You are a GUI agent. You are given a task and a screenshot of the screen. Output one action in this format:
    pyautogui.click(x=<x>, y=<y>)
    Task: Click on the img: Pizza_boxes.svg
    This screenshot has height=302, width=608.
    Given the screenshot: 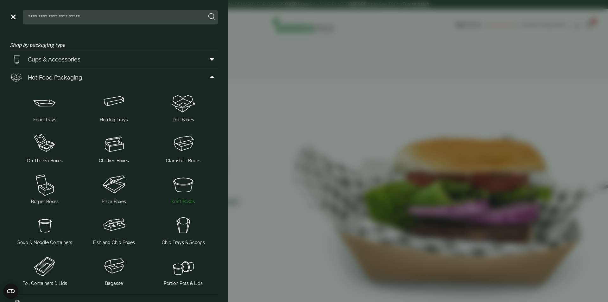 What is the action you would take?
    pyautogui.click(x=114, y=184)
    